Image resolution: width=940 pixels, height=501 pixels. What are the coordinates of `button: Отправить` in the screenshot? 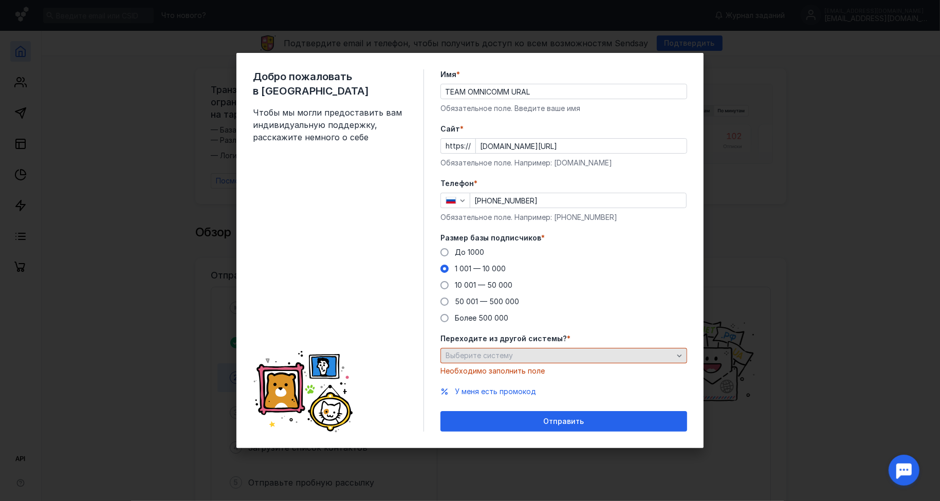 It's located at (564, 422).